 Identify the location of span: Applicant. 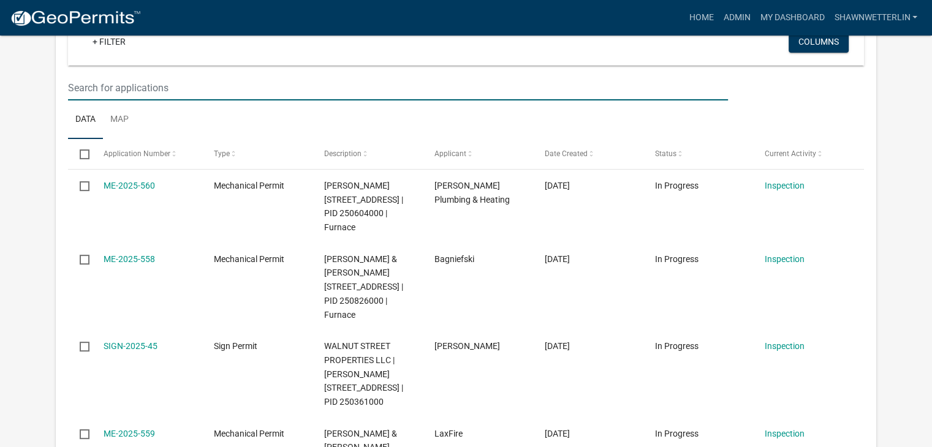
(450, 154).